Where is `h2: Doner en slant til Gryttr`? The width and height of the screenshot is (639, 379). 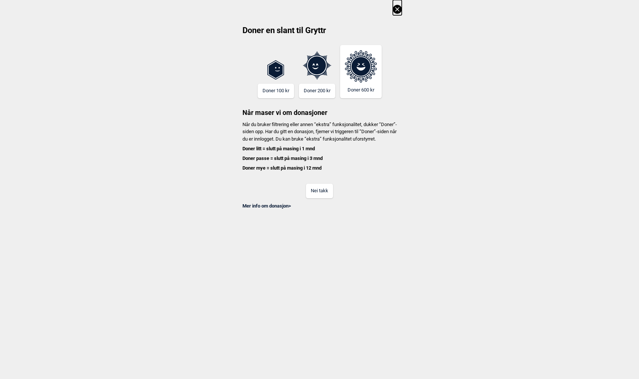
h2: Doner en slant til Gryttr is located at coordinates (320, 33).